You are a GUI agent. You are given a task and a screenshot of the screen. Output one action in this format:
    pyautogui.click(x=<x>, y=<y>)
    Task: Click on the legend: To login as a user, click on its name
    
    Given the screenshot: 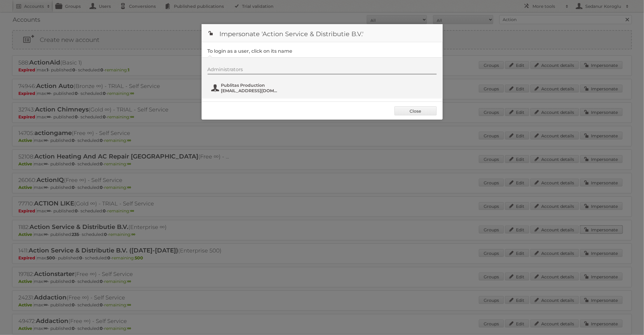 What is the action you would take?
    pyautogui.click(x=250, y=51)
    